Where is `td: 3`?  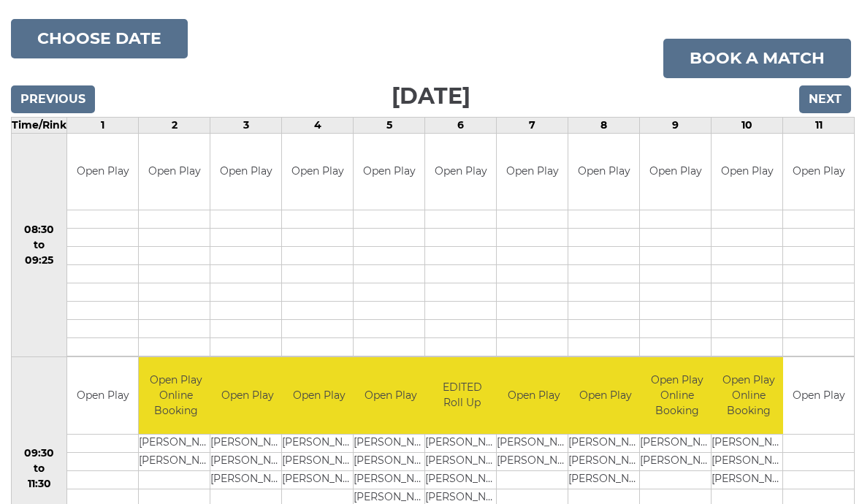 td: 3 is located at coordinates (246, 125).